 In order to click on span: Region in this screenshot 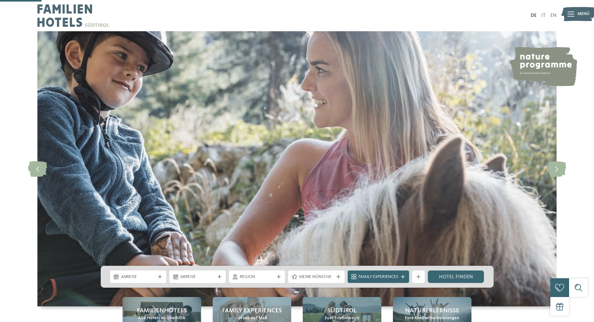, I will do `click(257, 277)`.